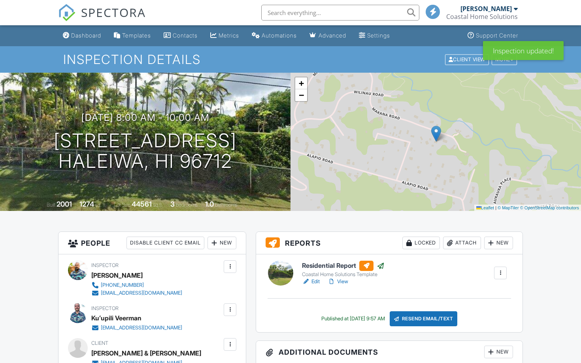 Image resolution: width=581 pixels, height=363 pixels. Describe the element at coordinates (158, 205) in the screenshot. I see `span: sq.ft.` at that location.